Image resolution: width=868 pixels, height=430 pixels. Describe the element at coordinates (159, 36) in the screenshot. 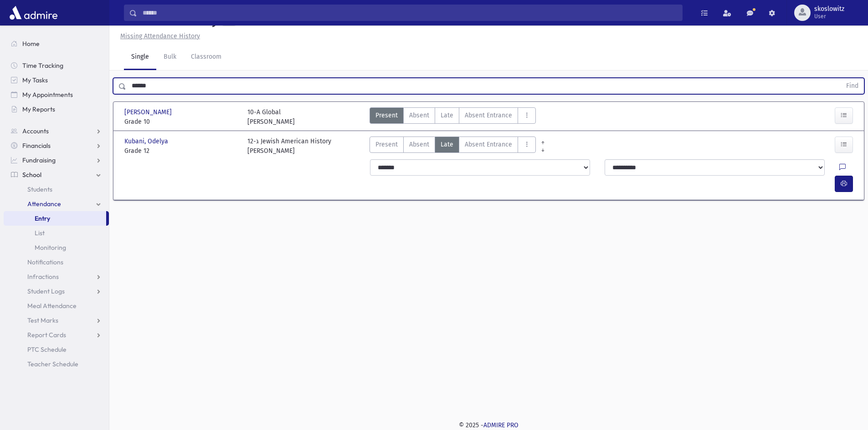

I see `a: Missing Attendance History` at that location.